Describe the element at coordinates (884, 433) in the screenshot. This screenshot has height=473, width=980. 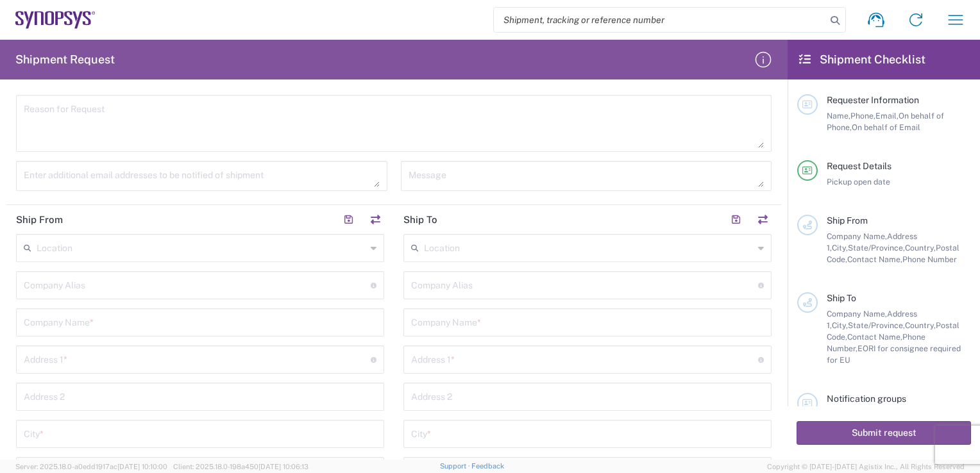
I see `button: Submit request` at that location.